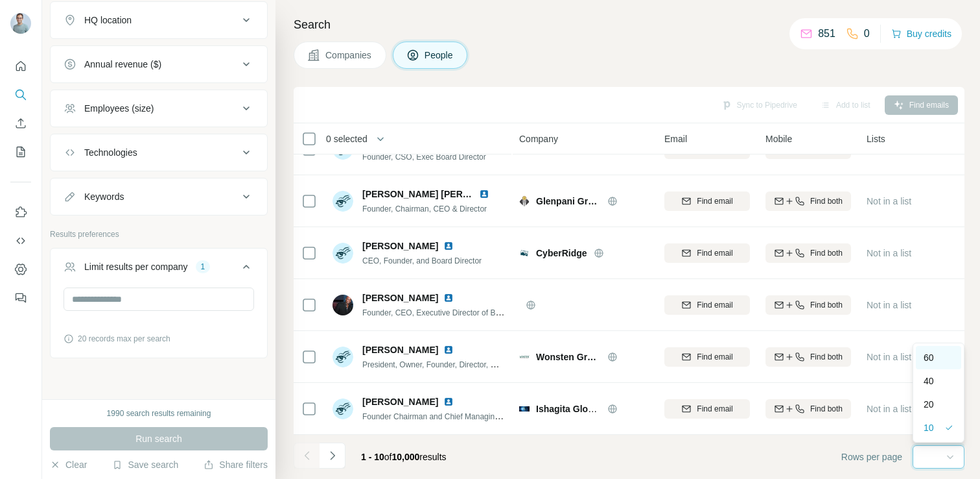  I want to click on button: Use Surfe on LinkedIn, so click(20, 212).